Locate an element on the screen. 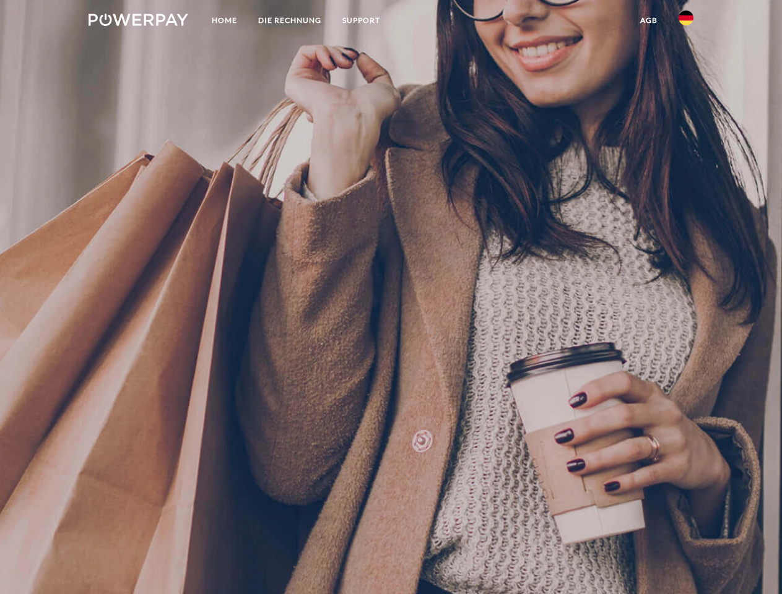  a: agb is located at coordinates (649, 20).